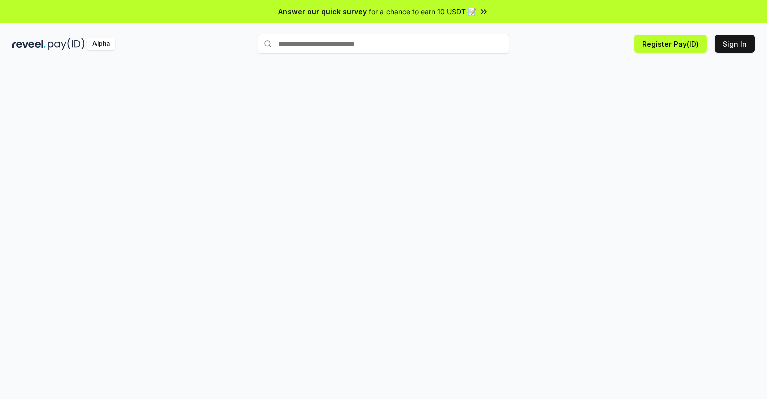  What do you see at coordinates (735, 44) in the screenshot?
I see `button: Sign In` at bounding box center [735, 44].